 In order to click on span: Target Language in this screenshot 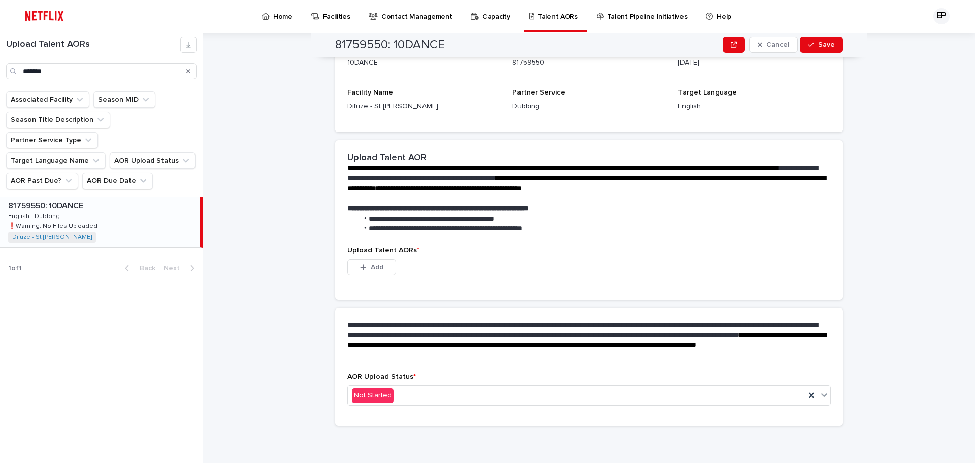, I will do `click(707, 92)`.